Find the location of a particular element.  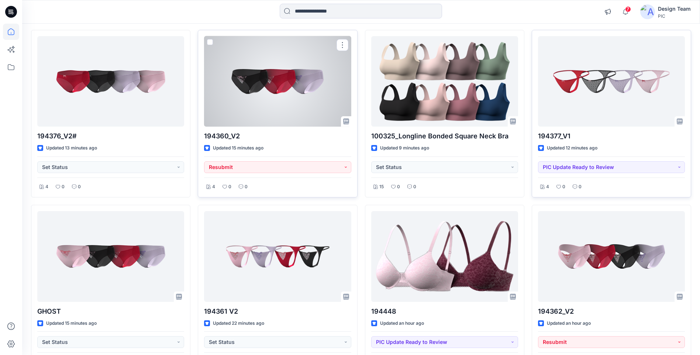

p: 194376_V2# is located at coordinates (111, 136).